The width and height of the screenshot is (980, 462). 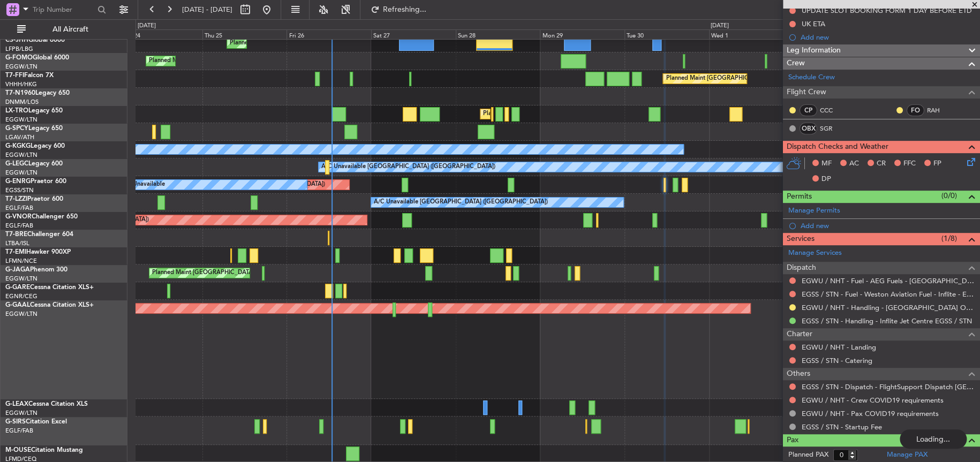 What do you see at coordinates (793, 441) in the screenshot?
I see `span: Pax` at bounding box center [793, 441].